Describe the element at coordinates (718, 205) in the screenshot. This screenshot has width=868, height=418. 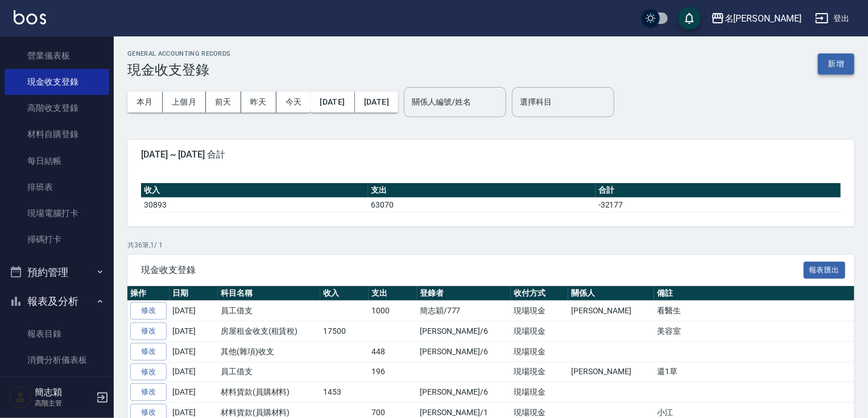
I see `td: -32177` at that location.